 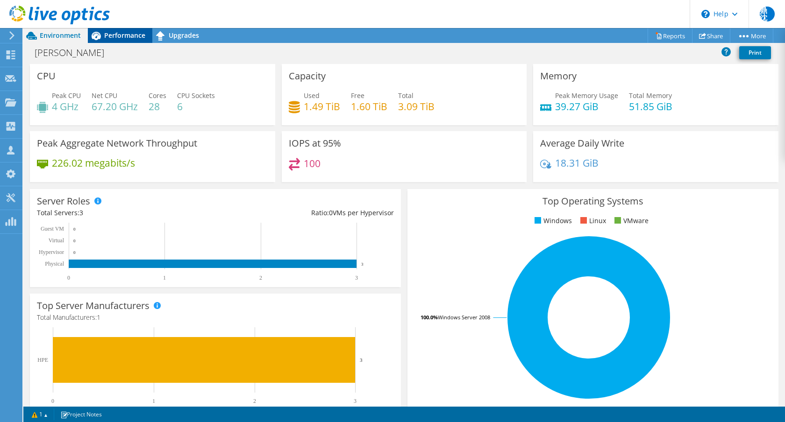 What do you see at coordinates (755, 53) in the screenshot?
I see `a: Print` at bounding box center [755, 53].